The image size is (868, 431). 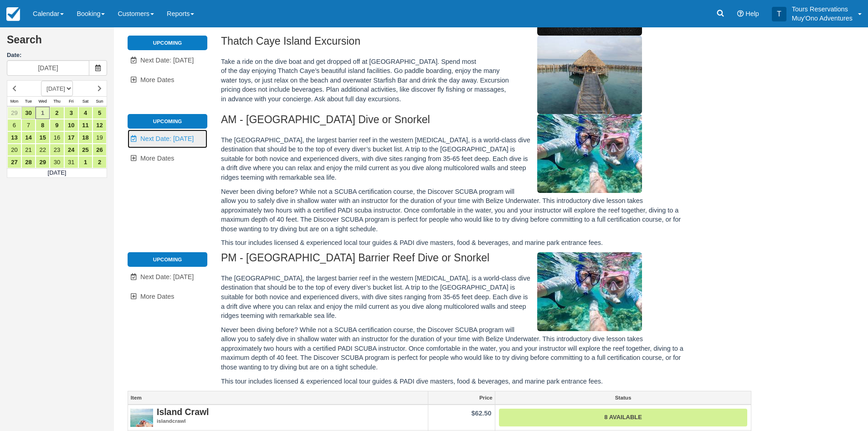 I want to click on a: 13, so click(x=15, y=137).